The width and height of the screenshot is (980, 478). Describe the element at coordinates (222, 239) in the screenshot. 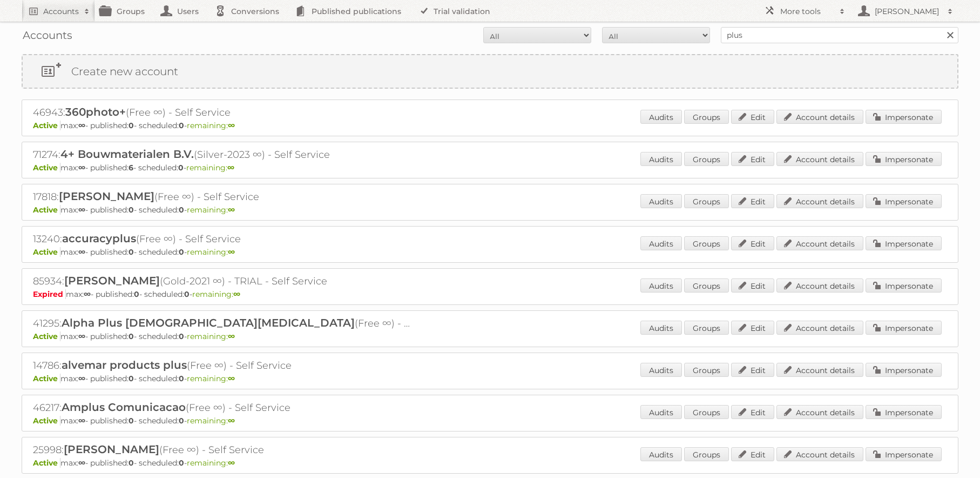

I see `h2: 13240: (Free ∞) - Self Service` at that location.